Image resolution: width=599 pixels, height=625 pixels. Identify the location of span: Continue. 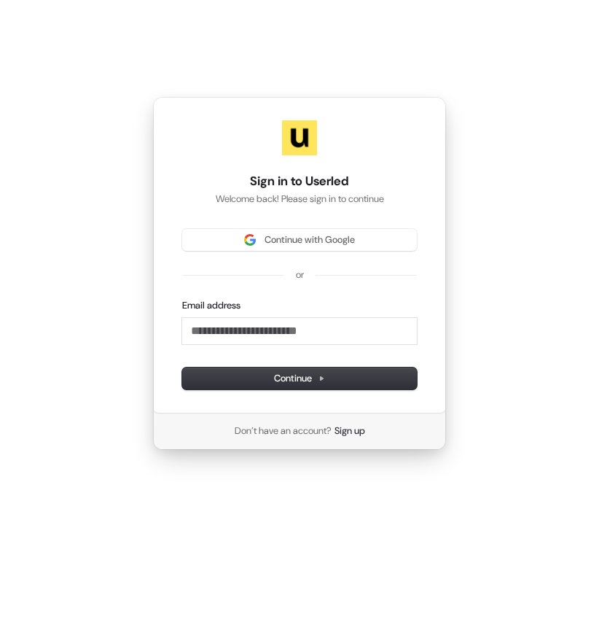
(300, 378).